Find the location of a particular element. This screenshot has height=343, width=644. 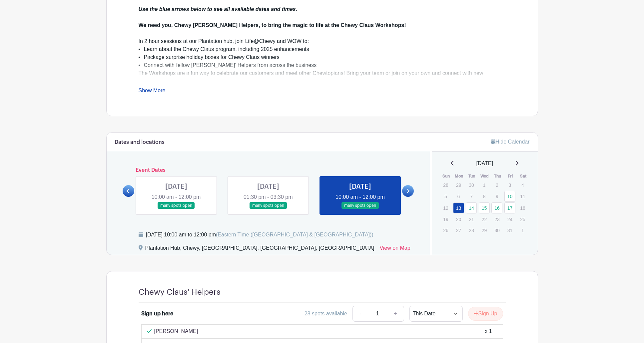

a: 15 is located at coordinates (484, 208).